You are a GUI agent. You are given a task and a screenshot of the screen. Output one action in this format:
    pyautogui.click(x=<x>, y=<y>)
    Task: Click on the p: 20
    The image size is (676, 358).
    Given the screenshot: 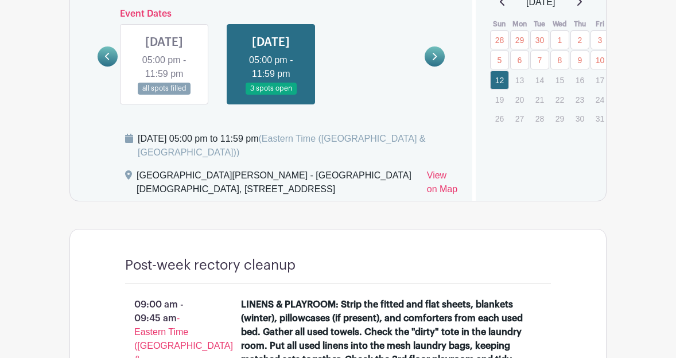 What is the action you would take?
    pyautogui.click(x=519, y=99)
    